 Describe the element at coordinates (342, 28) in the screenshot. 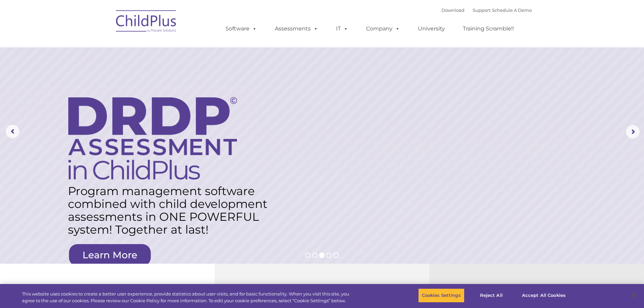

I see `a: IT` at that location.